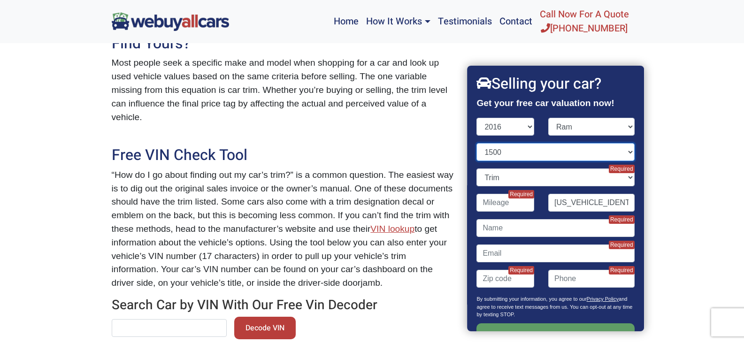 The image size is (744, 343). Describe the element at coordinates (392, 229) in the screenshot. I see `a: VIN lookup` at that location.